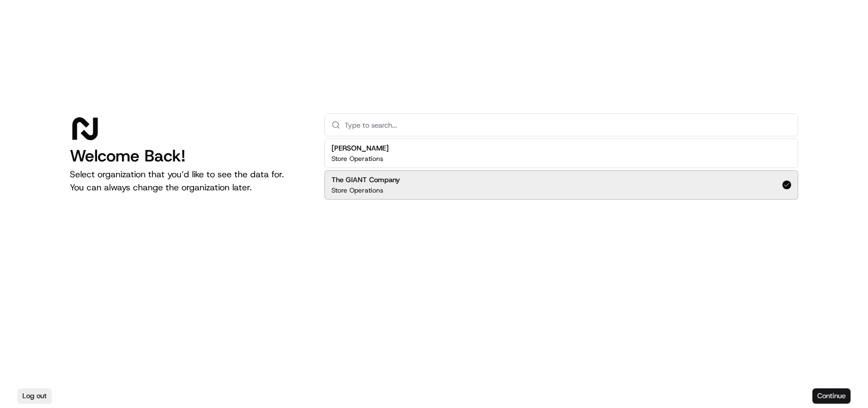 The height and width of the screenshot is (408, 868). Describe the element at coordinates (568, 125) in the screenshot. I see `input: Type to search...` at that location.